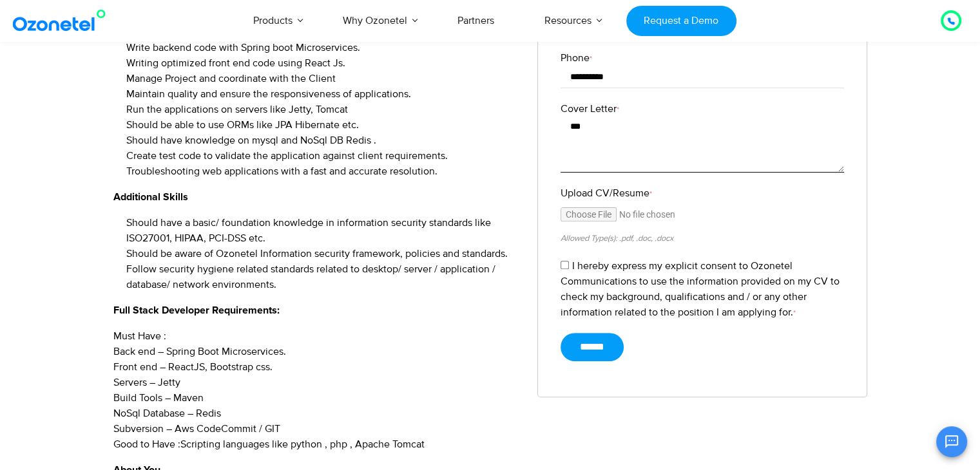 Image resolution: width=980 pixels, height=470 pixels. What do you see at coordinates (616, 238) in the screenshot?
I see `small: Allowed Type(s): .pdf, .doc, .docx` at bounding box center [616, 238].